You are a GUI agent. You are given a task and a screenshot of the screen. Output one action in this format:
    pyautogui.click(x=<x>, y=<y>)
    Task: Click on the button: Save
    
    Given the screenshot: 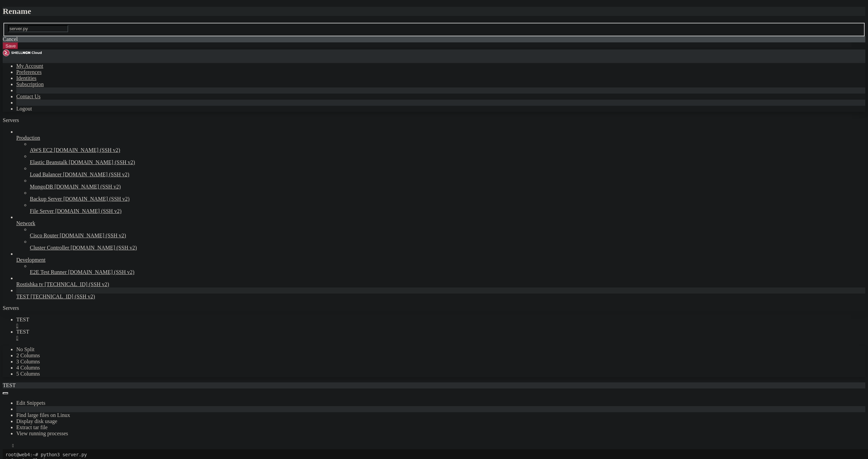 What is the action you would take?
    pyautogui.click(x=10, y=46)
    